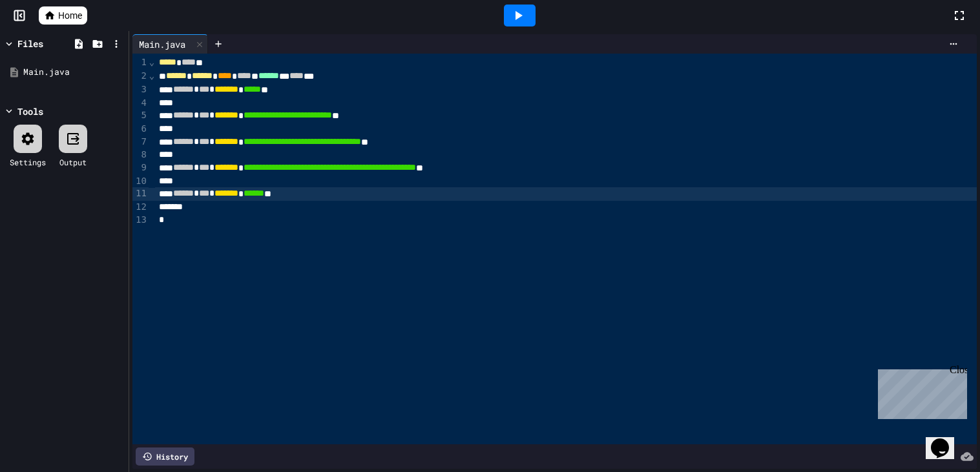 The image size is (980, 472). What do you see at coordinates (140, 116) in the screenshot?
I see `div: 5` at bounding box center [140, 116].